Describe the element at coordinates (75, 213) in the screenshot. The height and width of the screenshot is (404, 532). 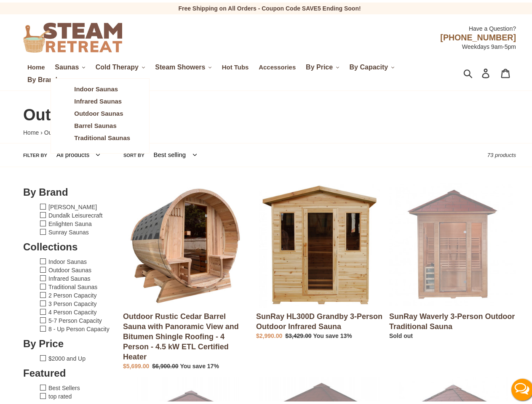
I see `a: Dundalk Leisurecraft` at that location.